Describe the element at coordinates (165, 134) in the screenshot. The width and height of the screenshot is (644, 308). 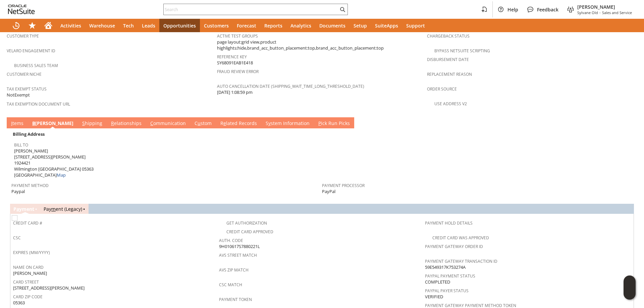
I see `div: Billing Address` at that location.